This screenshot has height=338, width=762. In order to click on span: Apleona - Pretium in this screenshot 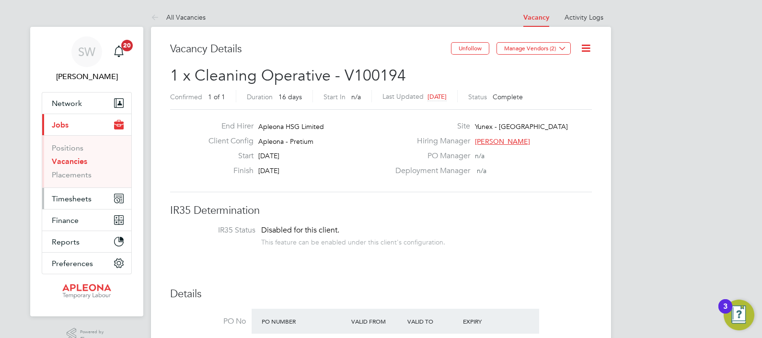, I will do `click(286, 141)`.